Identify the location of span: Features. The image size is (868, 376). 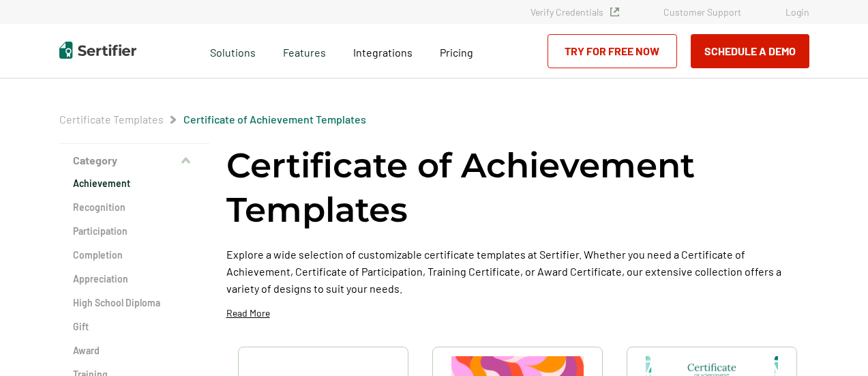
(304, 51).